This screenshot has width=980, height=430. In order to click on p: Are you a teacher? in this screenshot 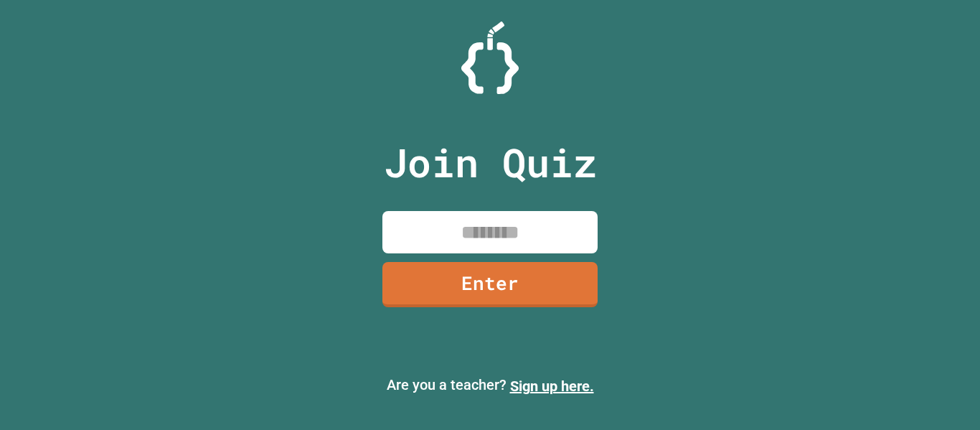, I will do `click(490, 386)`.